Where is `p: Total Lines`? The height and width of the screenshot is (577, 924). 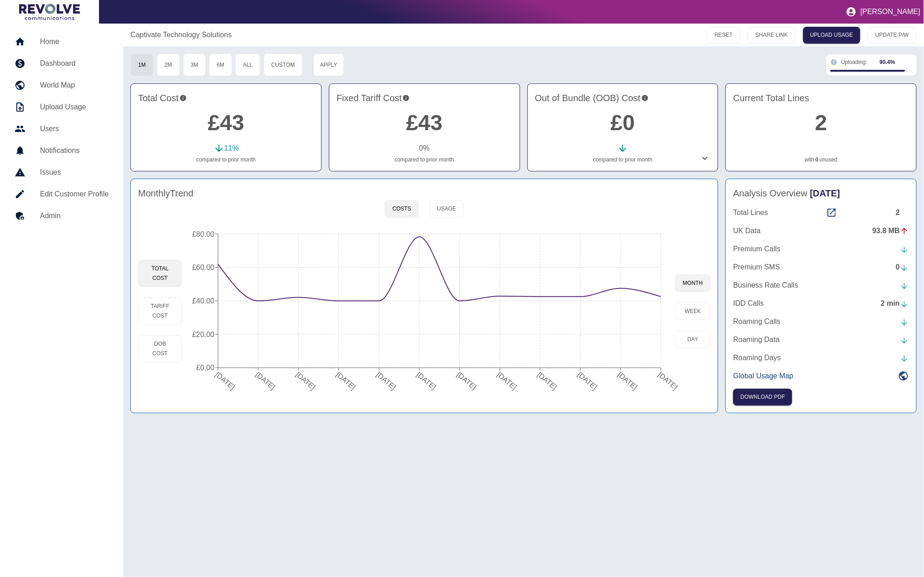
p: Total Lines is located at coordinates (750, 213).